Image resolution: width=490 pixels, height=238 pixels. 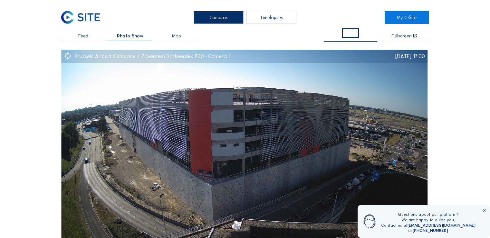 I want to click on img: C-SITE Logo, so click(x=80, y=17).